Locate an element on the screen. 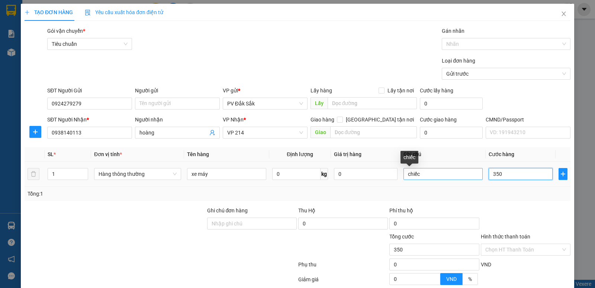  input: Cước lấy hàng is located at coordinates (451, 103).